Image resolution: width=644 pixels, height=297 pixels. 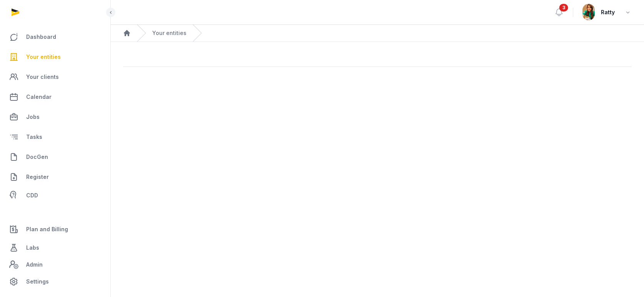 What do you see at coordinates (32, 247) in the screenshot?
I see `span: Labs` at bounding box center [32, 247].